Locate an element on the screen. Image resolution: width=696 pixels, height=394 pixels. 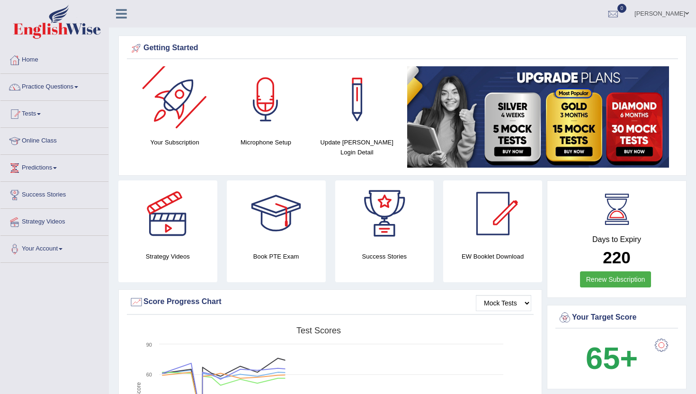
a: Tests is located at coordinates (54, 113).